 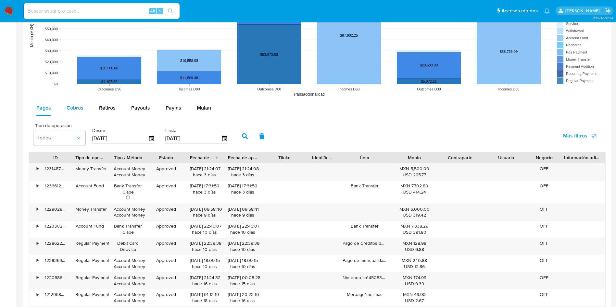 What do you see at coordinates (153, 11) in the screenshot?
I see `span: Alt` at bounding box center [153, 11].